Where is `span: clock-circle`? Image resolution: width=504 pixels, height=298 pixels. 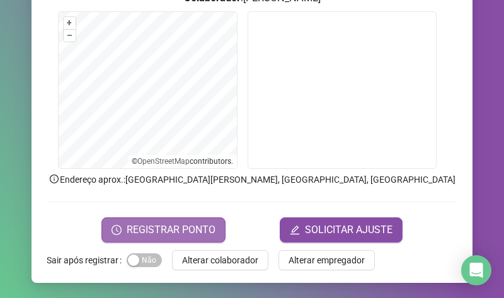 span: clock-circle is located at coordinates (116, 230).